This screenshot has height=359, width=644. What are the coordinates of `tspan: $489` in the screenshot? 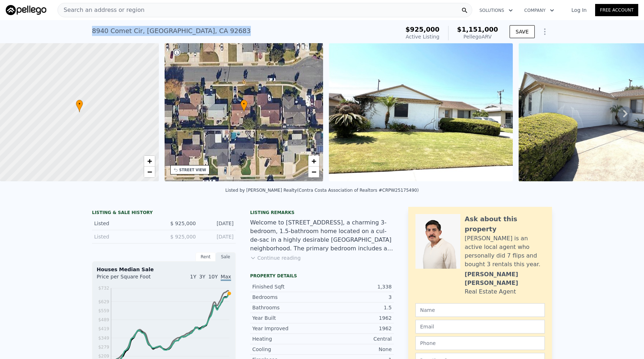 It's located at (103, 319).